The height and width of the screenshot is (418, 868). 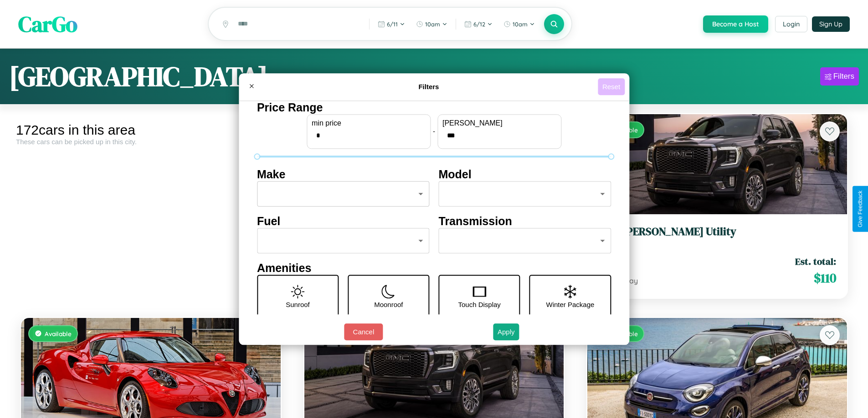 What do you see at coordinates (368, 124) in the screenshot?
I see `label: min price` at bounding box center [368, 124].